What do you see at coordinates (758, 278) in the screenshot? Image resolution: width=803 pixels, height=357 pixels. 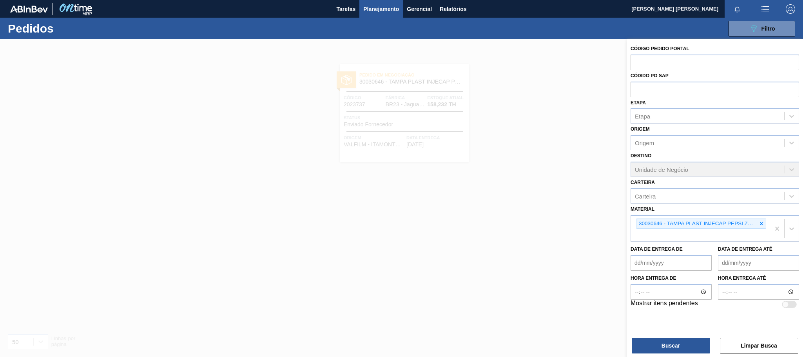 I see `label: Hora entrega até` at bounding box center [758, 278].